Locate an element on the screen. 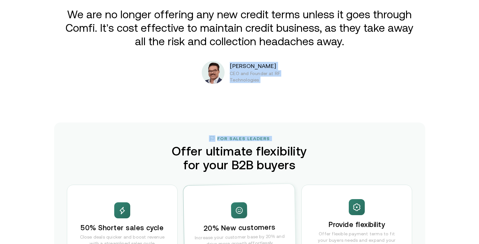 Image resolution: width=479 pixels, height=244 pixels. img: Photoroom is located at coordinates (213, 72).